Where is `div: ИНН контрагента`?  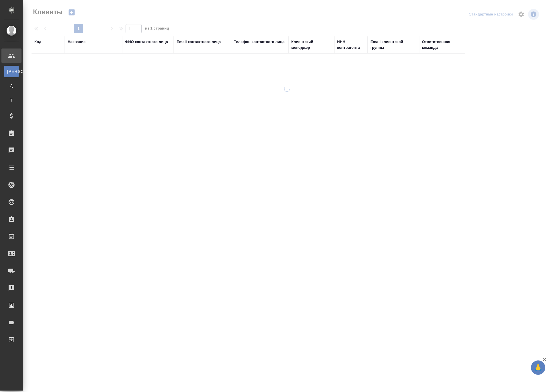
div: ИНН контрагента is located at coordinates (351, 45).